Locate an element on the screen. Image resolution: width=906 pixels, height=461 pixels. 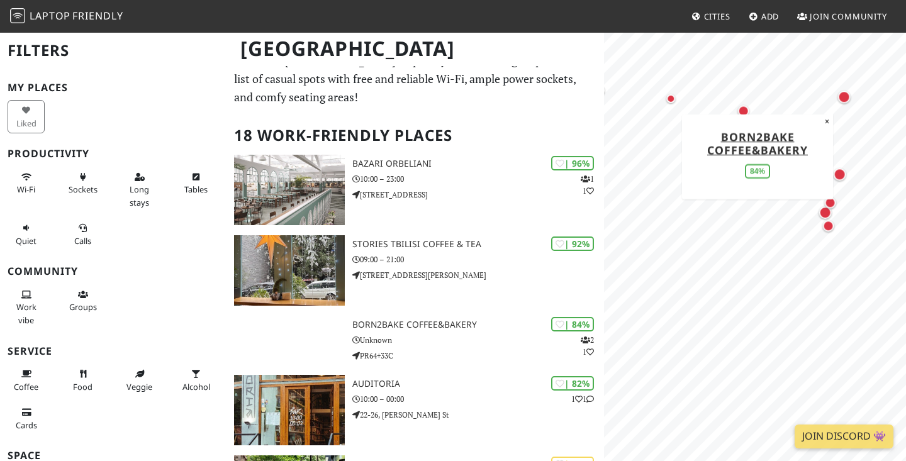
div: | 96% is located at coordinates (572, 163).